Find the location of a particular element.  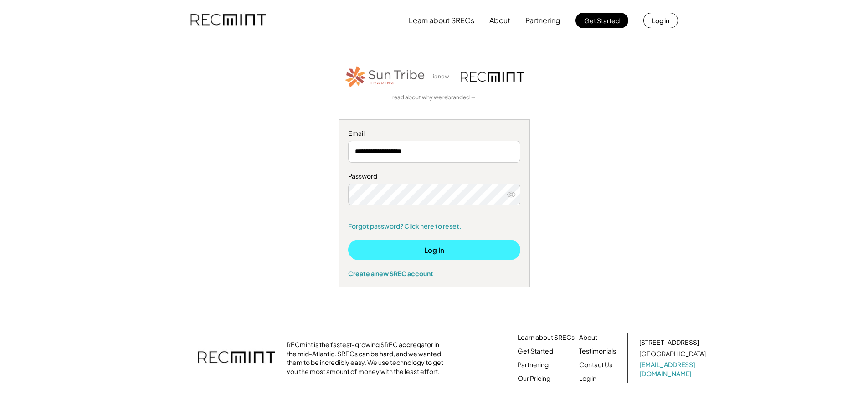

a: Learn about SRECs is located at coordinates (546, 337).